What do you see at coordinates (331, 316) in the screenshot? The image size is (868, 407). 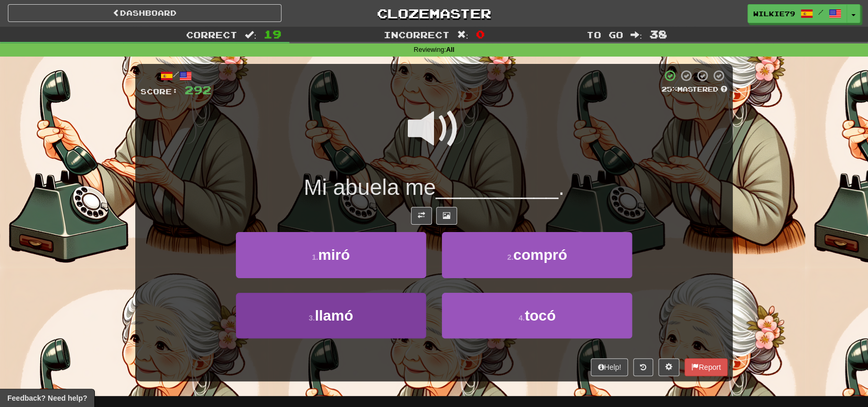 I see `button: 3.llamó` at bounding box center [331, 316].